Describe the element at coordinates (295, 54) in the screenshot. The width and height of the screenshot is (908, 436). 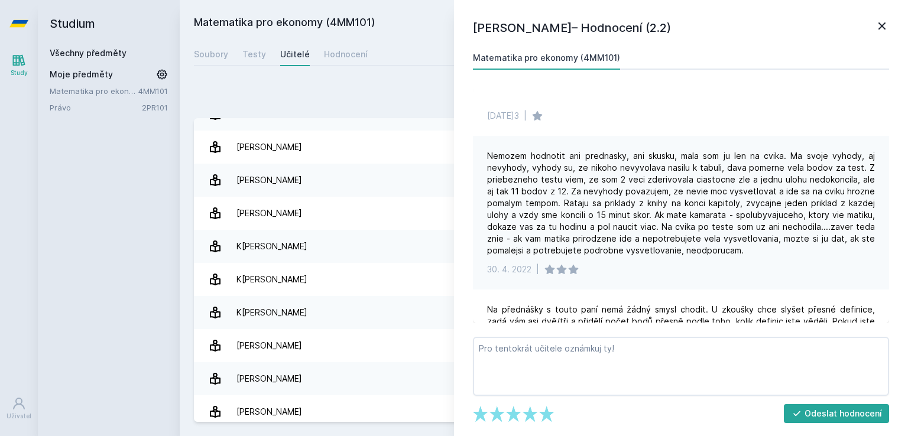
I see `a: Učitelé` at that location.